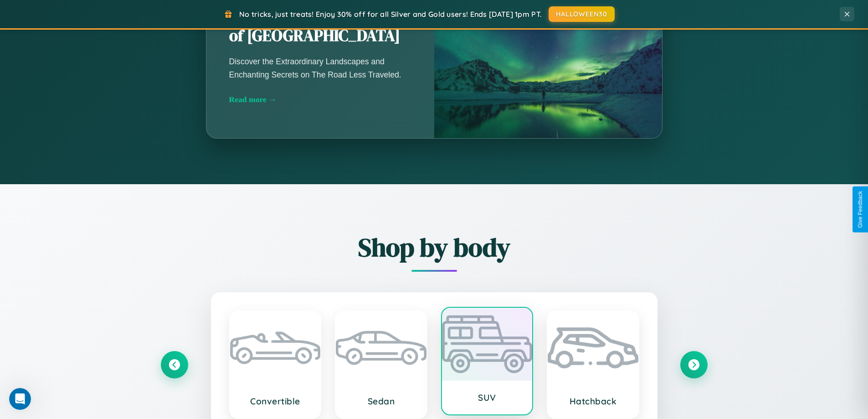 The image size is (868, 419). What do you see at coordinates (275, 401) in the screenshot?
I see `h3: Convertible` at bounding box center [275, 401].